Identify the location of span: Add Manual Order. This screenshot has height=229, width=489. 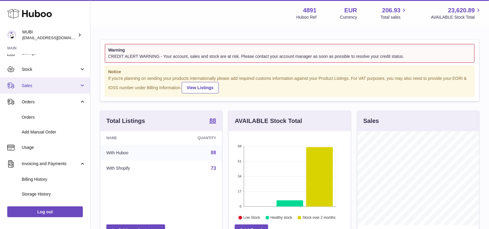
(54, 132).